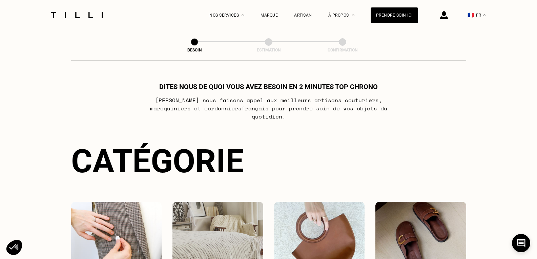 Image resolution: width=537 pixels, height=259 pixels. I want to click on img: Menu déroulant à propos, so click(353, 15).